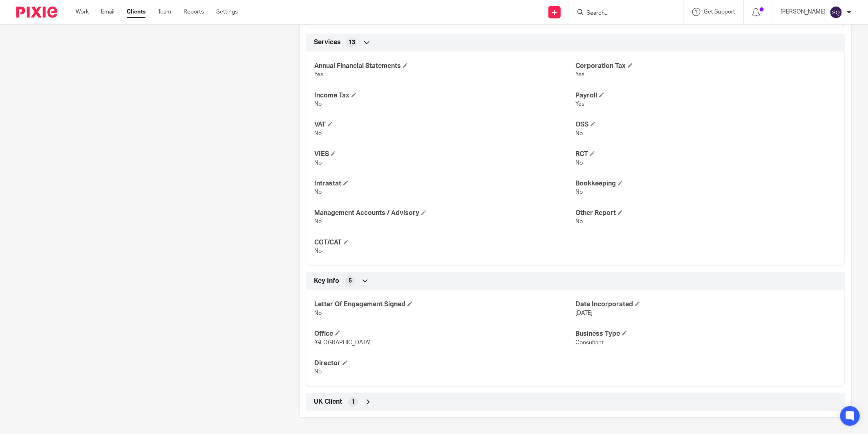 The height and width of the screenshot is (434, 868). What do you see at coordinates (445, 66) in the screenshot?
I see `h4: Annual Financial Statements` at bounding box center [445, 66].